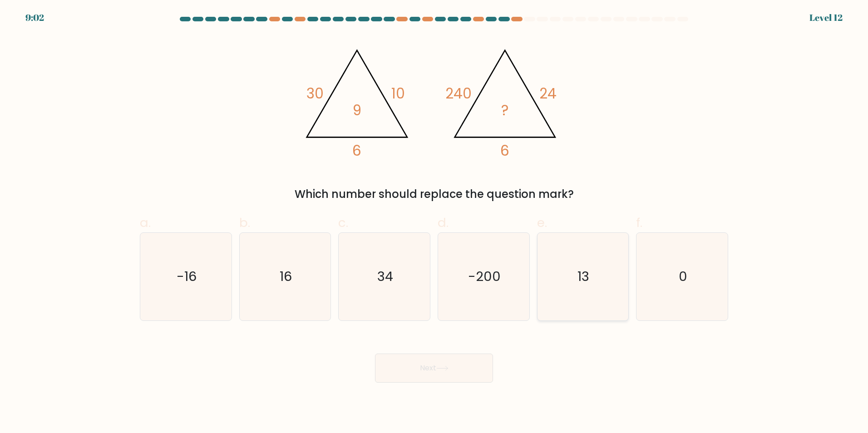 The height and width of the screenshot is (433, 868). Describe the element at coordinates (548, 94) in the screenshot. I see `tspan: 24` at that location.